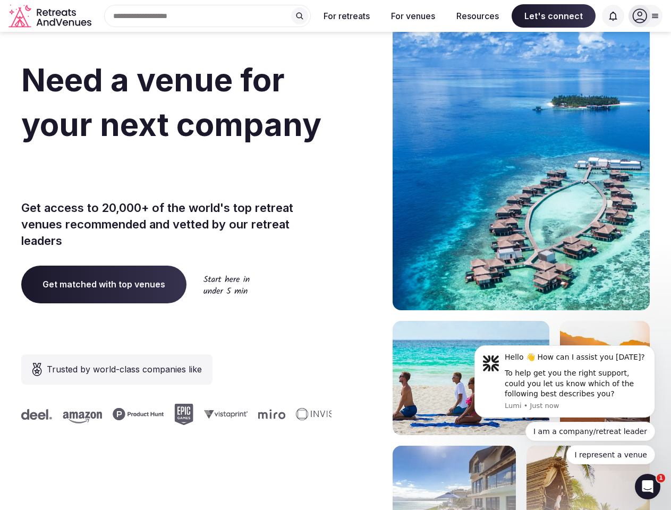  What do you see at coordinates (104, 284) in the screenshot?
I see `span: Get matched with top venues` at bounding box center [104, 284].